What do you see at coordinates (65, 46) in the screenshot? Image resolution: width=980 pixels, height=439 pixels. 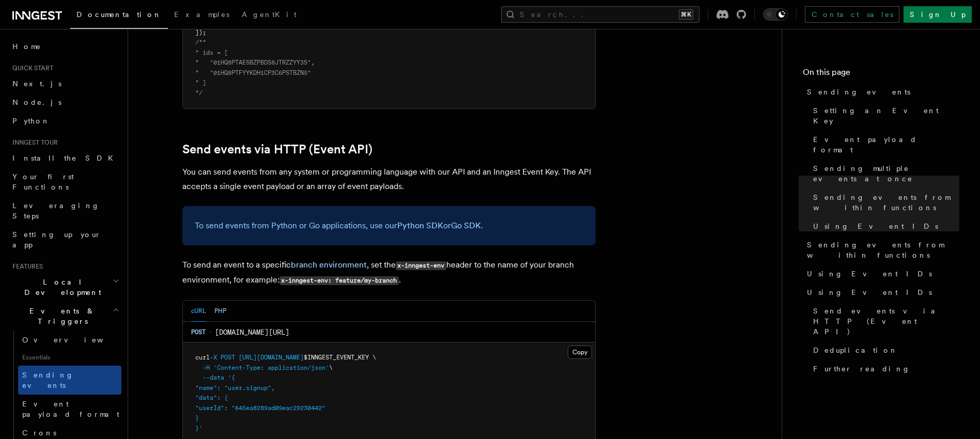 I see `a: Home` at bounding box center [65, 46].